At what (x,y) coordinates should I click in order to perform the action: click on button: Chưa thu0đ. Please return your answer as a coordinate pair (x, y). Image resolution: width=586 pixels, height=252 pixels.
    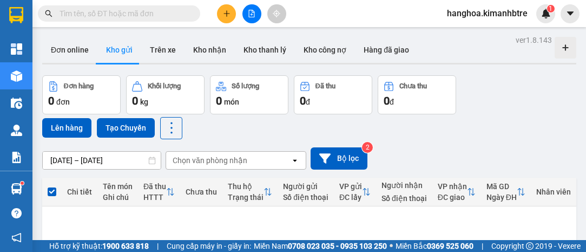
    Looking at the image, I should click on (417, 95).